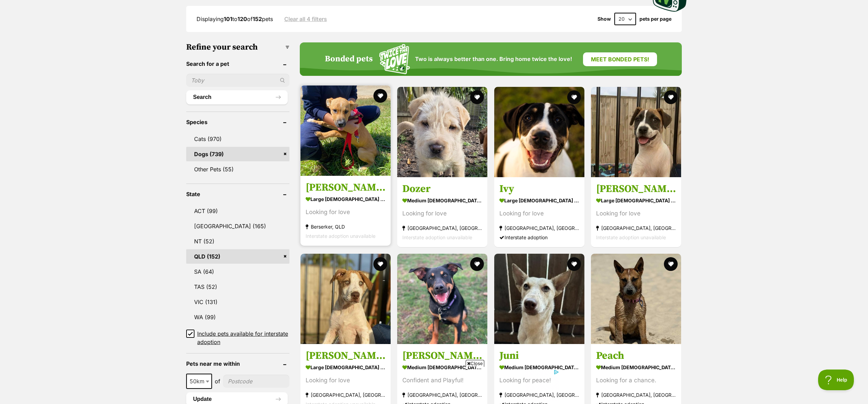  What do you see at coordinates (349, 59) in the screenshot?
I see `h4: Bonded pets` at bounding box center [349, 59].